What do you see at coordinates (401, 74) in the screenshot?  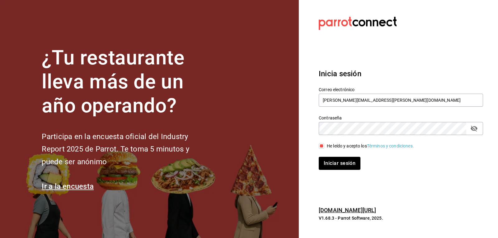 I see `h3: Inicia sesión` at bounding box center [401, 74].